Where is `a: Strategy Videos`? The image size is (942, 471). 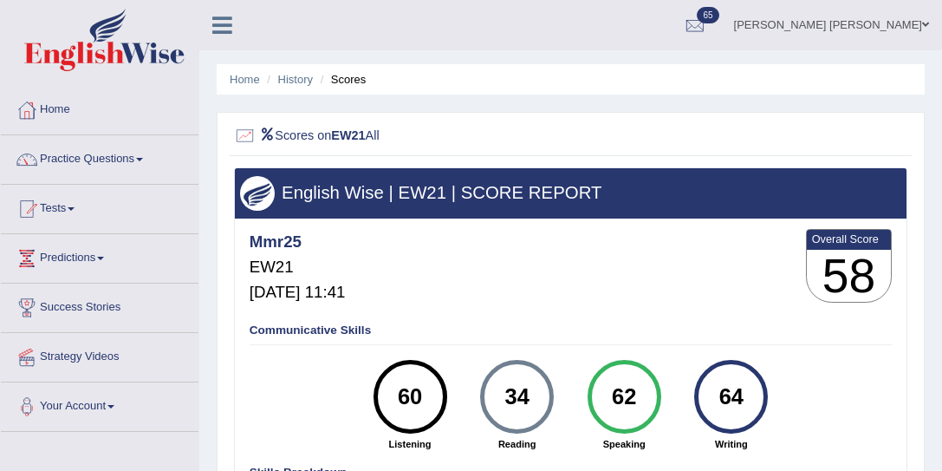 a: Strategy Videos is located at coordinates (100, 354).